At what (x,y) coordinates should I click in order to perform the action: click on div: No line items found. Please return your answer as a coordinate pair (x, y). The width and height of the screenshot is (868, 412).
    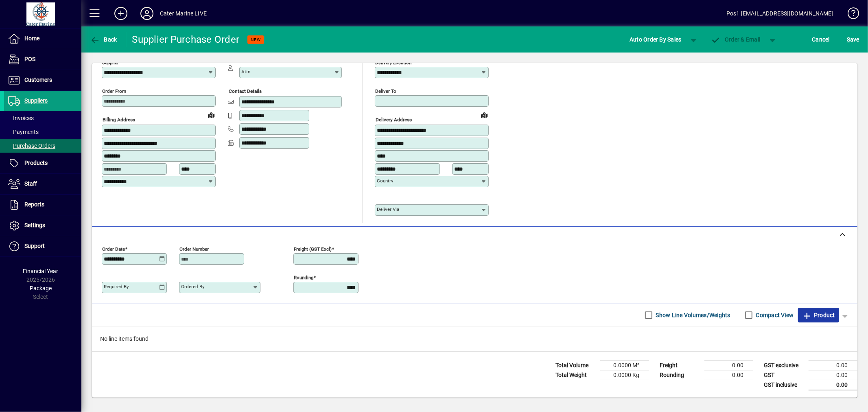
    Looking at the image, I should click on (475, 338).